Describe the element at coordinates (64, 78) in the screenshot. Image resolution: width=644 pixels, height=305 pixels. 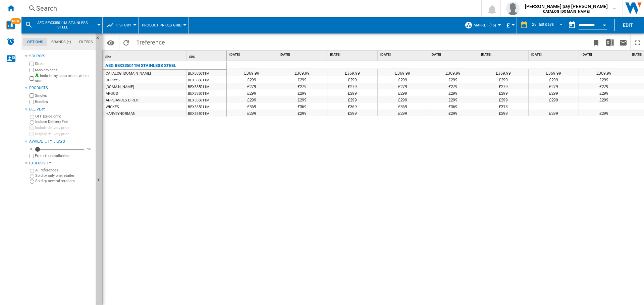
I see `label: Include my assortment within stats` at that location.